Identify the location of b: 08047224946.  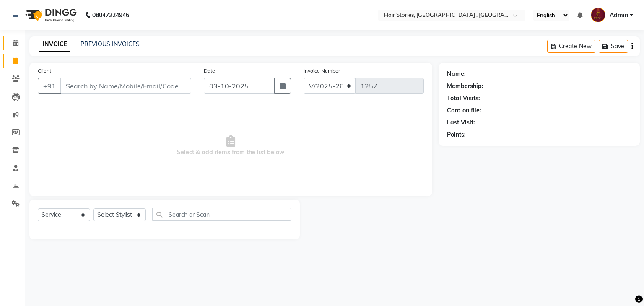
(111, 15).